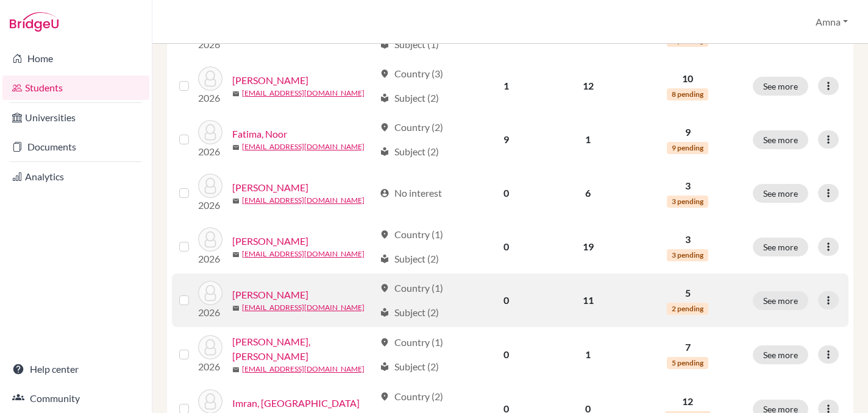 Image resolution: width=868 pixels, height=413 pixels. What do you see at coordinates (76, 59) in the screenshot?
I see `a: Home` at bounding box center [76, 59].